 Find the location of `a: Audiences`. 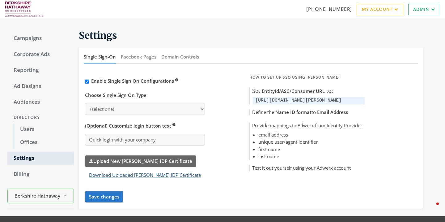

a: Audiences is located at coordinates (40, 102).